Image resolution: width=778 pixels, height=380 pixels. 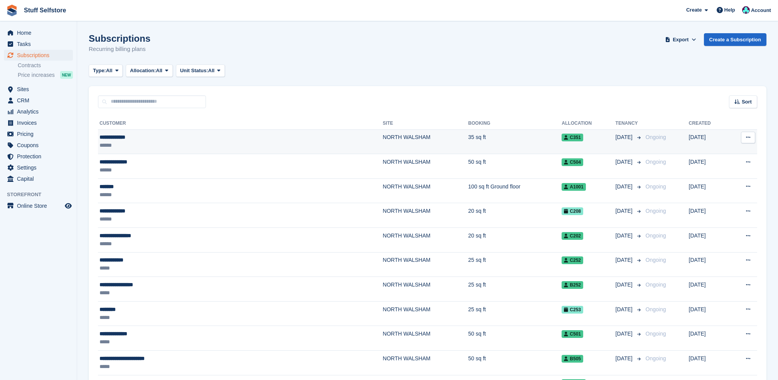 What do you see at coordinates (149, 71) in the screenshot?
I see `button: Allocation: All` at bounding box center [149, 71].